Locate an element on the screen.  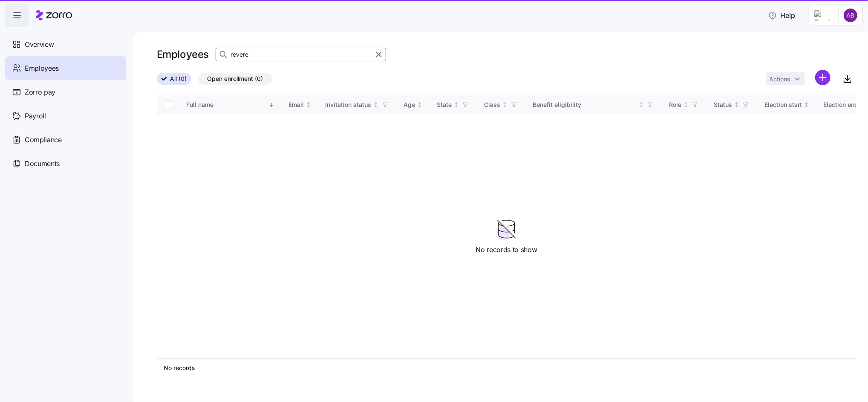
div: Class is located at coordinates (492, 105).